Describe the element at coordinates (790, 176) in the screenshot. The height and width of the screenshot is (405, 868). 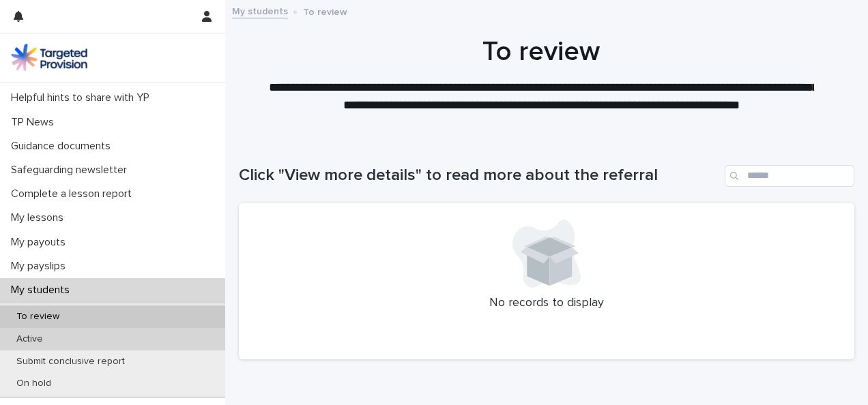
I see `div: Search` at that location.